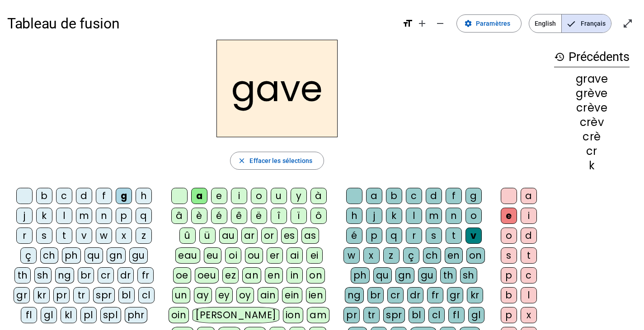 The height and width of the screenshot is (330, 644). Describe the element at coordinates (529, 275) in the screenshot. I see `div: c` at that location.